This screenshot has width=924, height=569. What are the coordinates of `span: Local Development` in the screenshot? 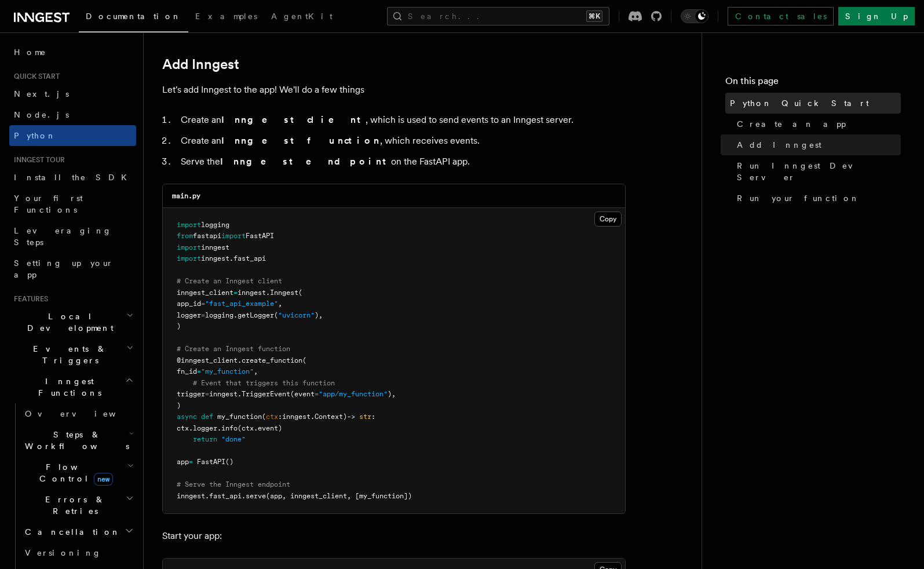 It's located at (68, 322).